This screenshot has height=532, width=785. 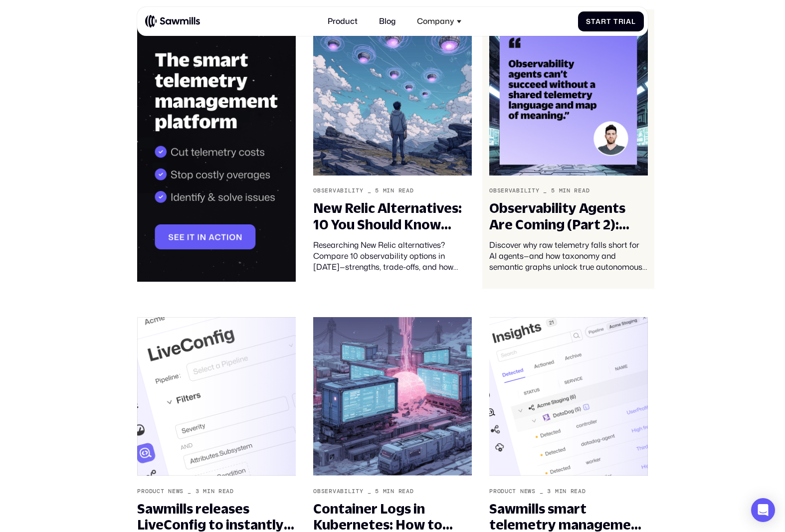 I want to click on a: StartTrial, so click(x=611, y=22).